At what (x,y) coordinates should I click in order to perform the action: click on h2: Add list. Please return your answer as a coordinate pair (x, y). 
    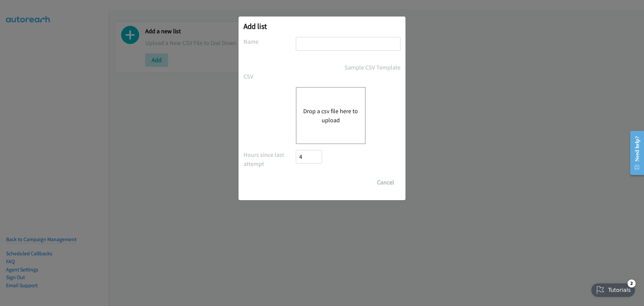
    Looking at the image, I should click on (322, 26).